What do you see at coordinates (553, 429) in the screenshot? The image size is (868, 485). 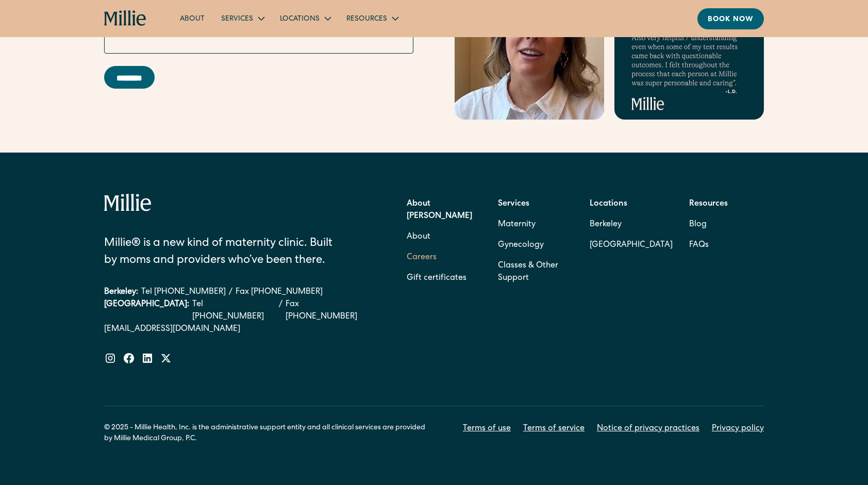 I see `a: Terms of service` at bounding box center [553, 429].